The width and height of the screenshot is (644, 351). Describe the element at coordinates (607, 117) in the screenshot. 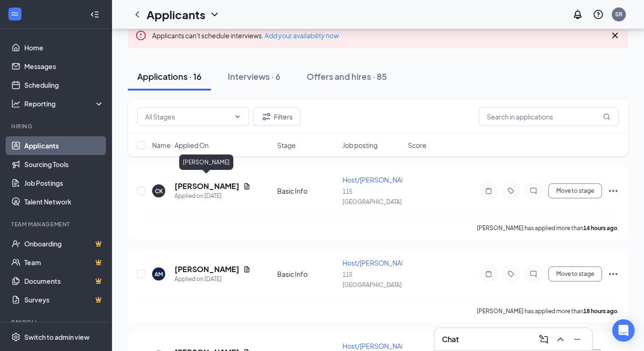

I see `svg: MagnifyingGlass` at that location.